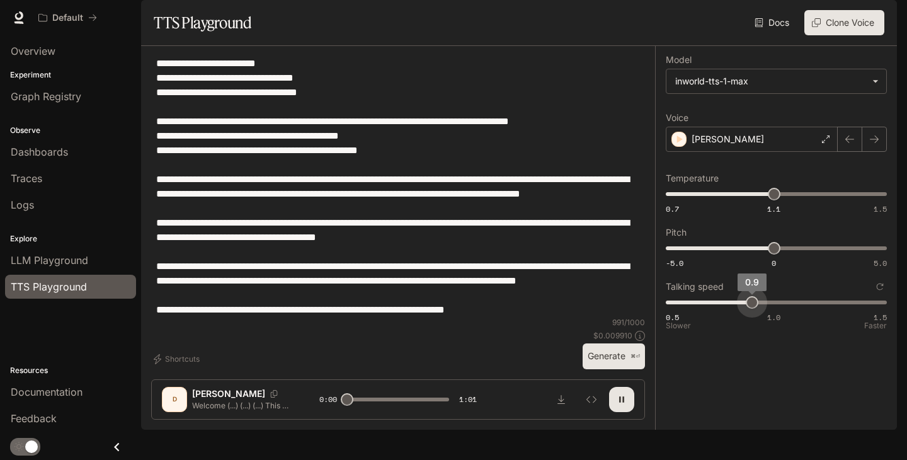 This screenshot has height=460, width=907. Describe the element at coordinates (678, 60) in the screenshot. I see `p: Model` at that location.